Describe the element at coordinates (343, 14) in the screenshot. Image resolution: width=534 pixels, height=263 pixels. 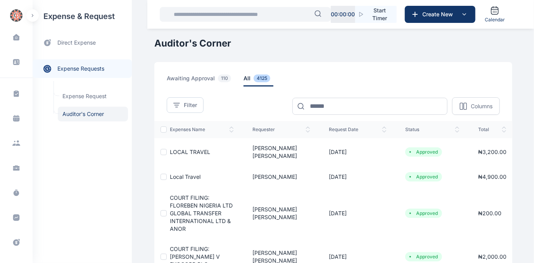
I see `p: 00 : 00 : 00` at that location.